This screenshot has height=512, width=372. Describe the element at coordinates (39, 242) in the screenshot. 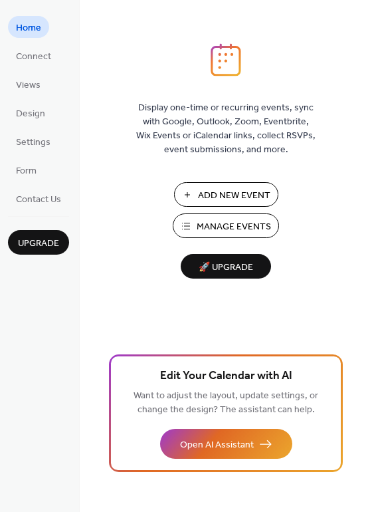

I see `button: Upgrade` at that location.